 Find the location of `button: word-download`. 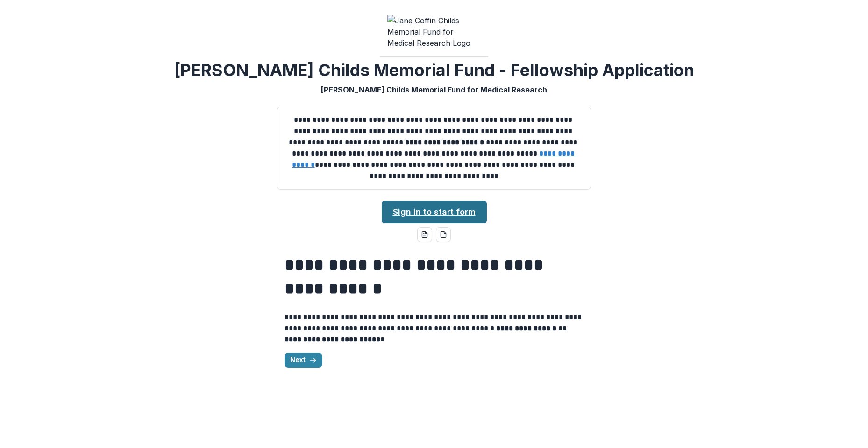

button: word-download is located at coordinates (425, 234).